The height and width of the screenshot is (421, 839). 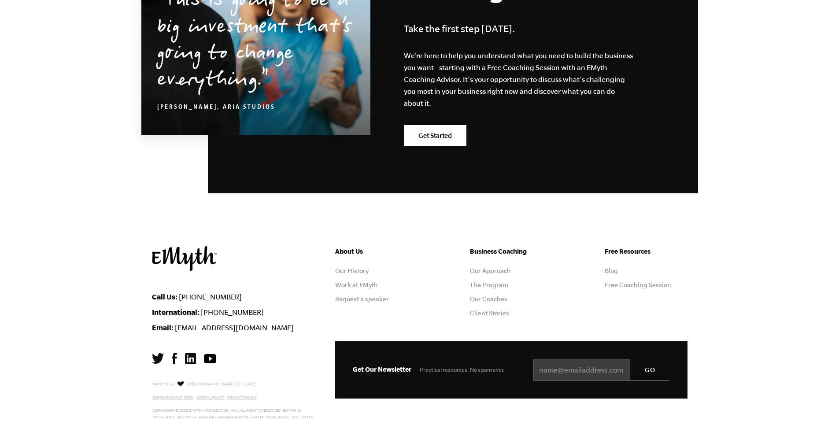 I want to click on img: EMyth, so click(x=185, y=259).